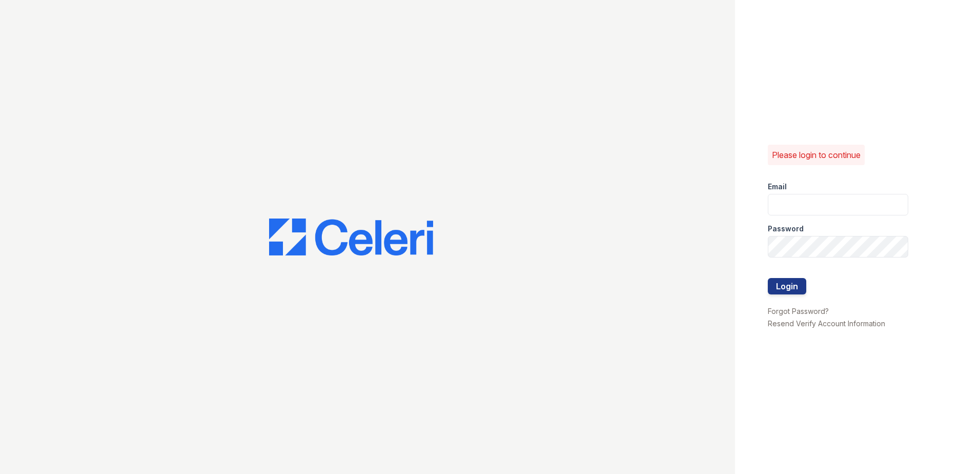  What do you see at coordinates (786, 229) in the screenshot?
I see `label: Password` at bounding box center [786, 229].